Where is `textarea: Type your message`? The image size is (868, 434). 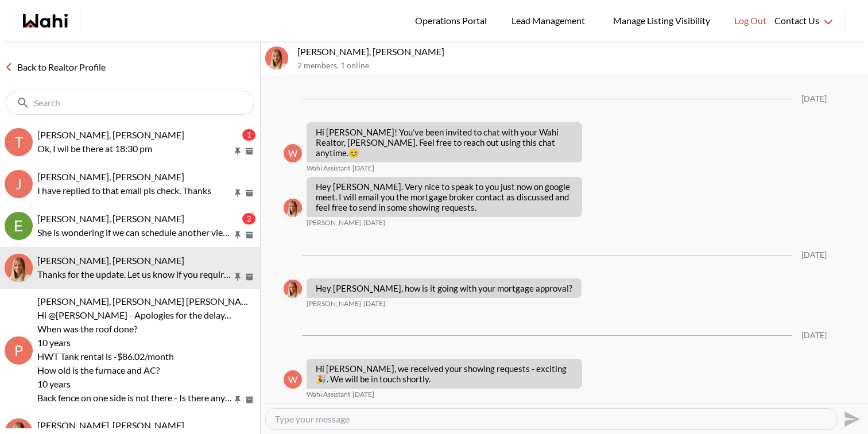
textarea: Type your message is located at coordinates (551, 418).